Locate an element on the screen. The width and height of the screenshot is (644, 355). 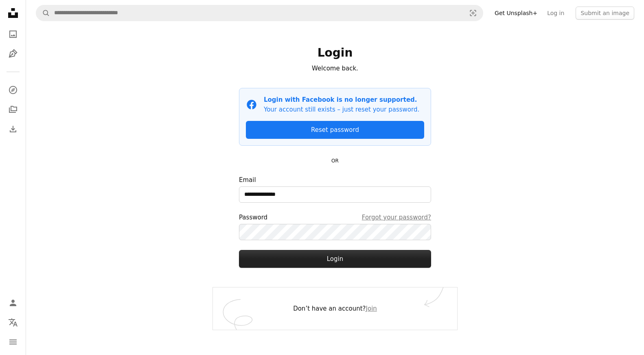
a: Reset password is located at coordinates (335, 130).